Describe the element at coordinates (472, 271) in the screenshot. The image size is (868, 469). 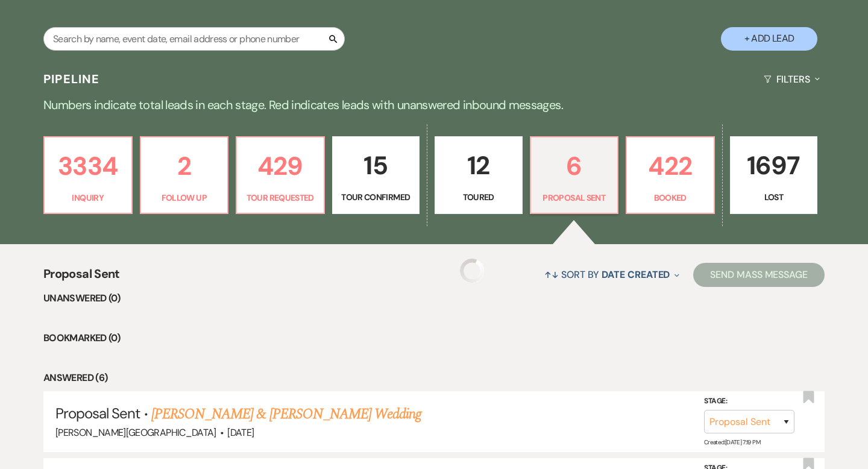
I see `img: loading spinner` at that location.